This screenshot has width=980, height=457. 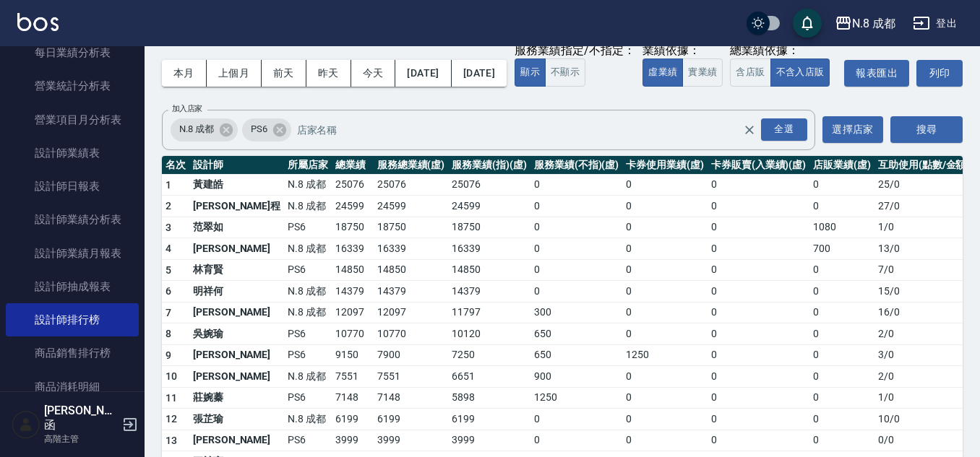 I want to click on td: 14379, so click(x=411, y=292).